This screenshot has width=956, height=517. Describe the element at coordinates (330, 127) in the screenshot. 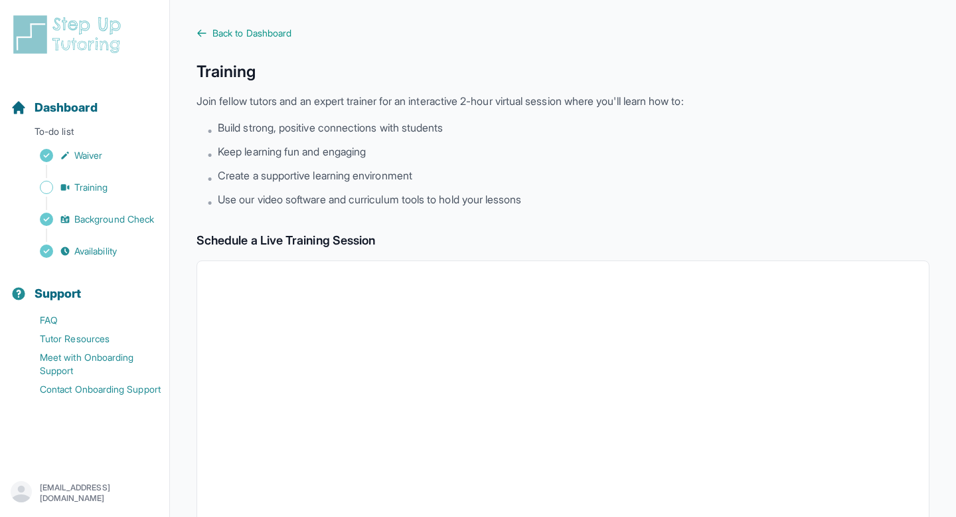

I see `span: Build strong, positive connections with students` at that location.